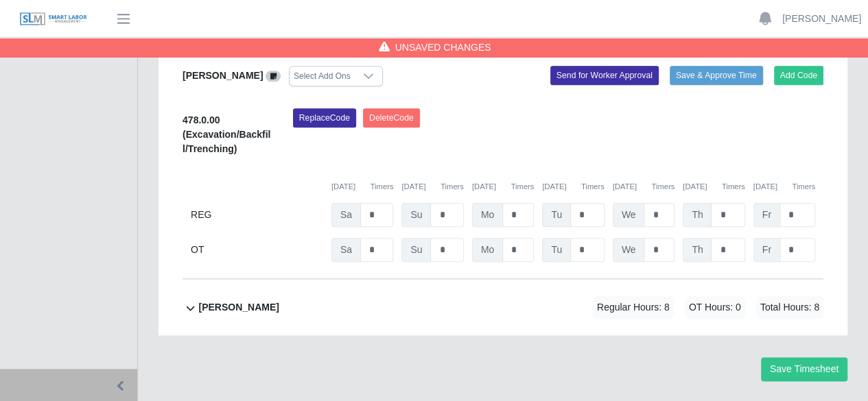 This screenshot has width=868, height=401. What do you see at coordinates (322, 76) in the screenshot?
I see `div: Select Add Ons` at bounding box center [322, 76].